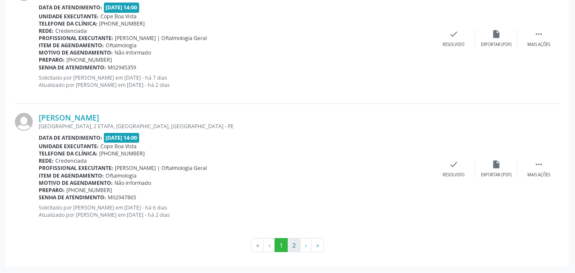 This screenshot has width=575, height=273. What do you see at coordinates (281, 245) in the screenshot?
I see `button: Go to page 1` at bounding box center [281, 245].